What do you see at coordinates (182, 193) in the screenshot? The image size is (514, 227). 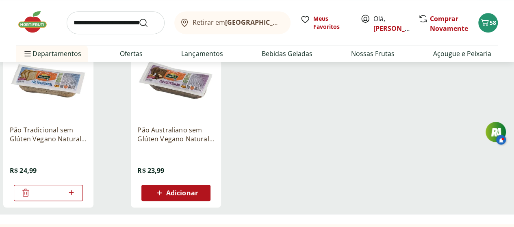 I see `span: Adicionar` at bounding box center [182, 193].